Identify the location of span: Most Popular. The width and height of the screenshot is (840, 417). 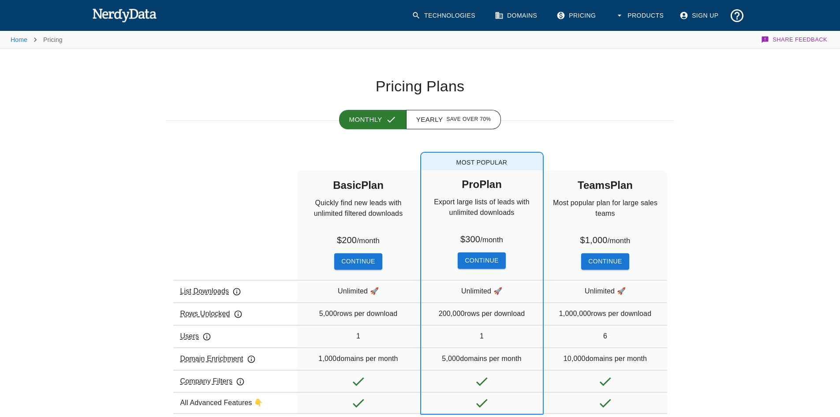
(482, 161).